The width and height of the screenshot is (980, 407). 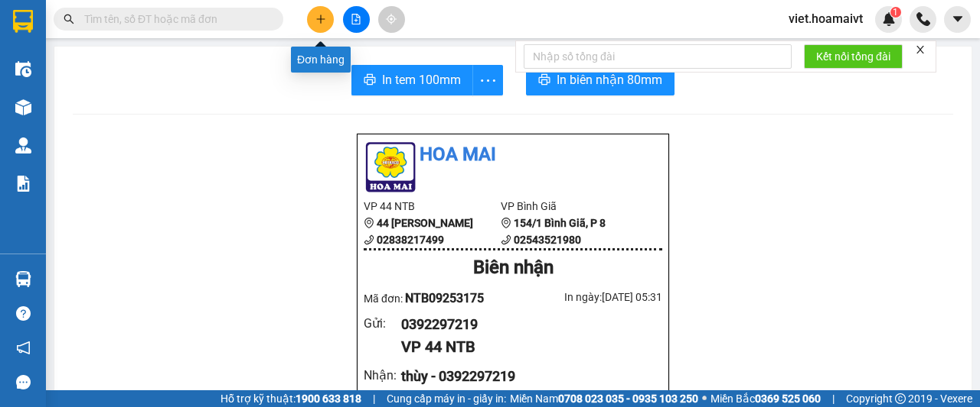 I want to click on button: plus, so click(x=320, y=20).